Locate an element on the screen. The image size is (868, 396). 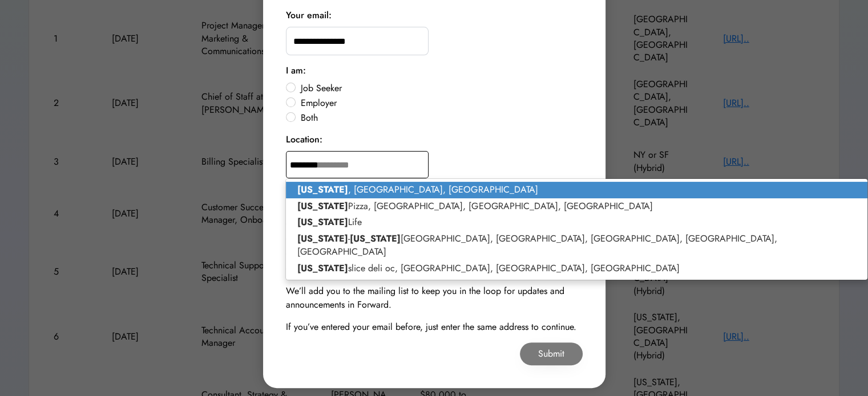
div: If you’ve entered your email before, just enter the same address to continue. is located at coordinates (431, 327).